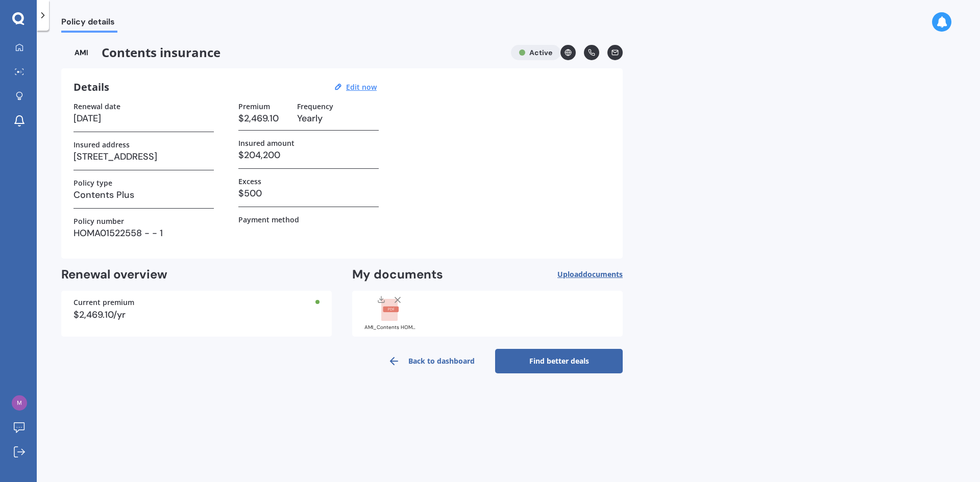 The height and width of the screenshot is (482, 980). Describe the element at coordinates (338, 118) in the screenshot. I see `h3: Yearly` at that location.